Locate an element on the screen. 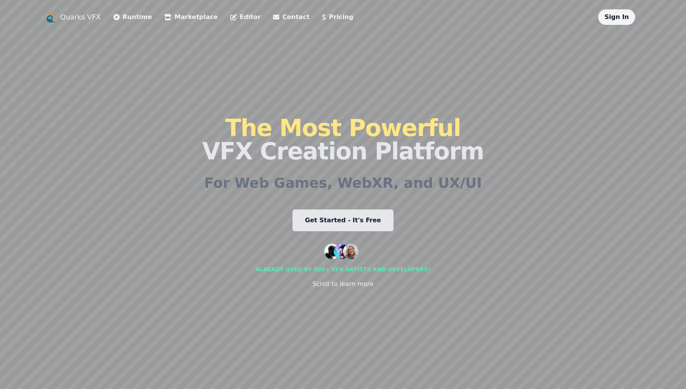  h1: VFX Creation Platform is located at coordinates (343, 139).